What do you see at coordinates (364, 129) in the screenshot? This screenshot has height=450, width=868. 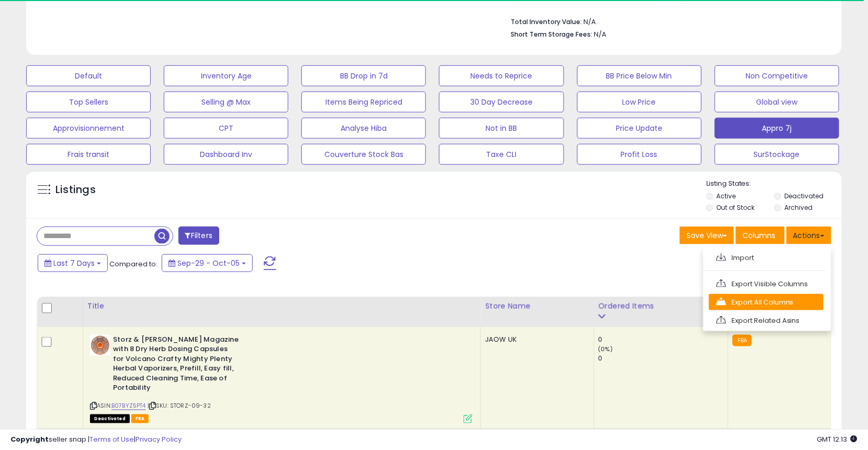 I see `button: Analyse Hiba` at bounding box center [364, 129].